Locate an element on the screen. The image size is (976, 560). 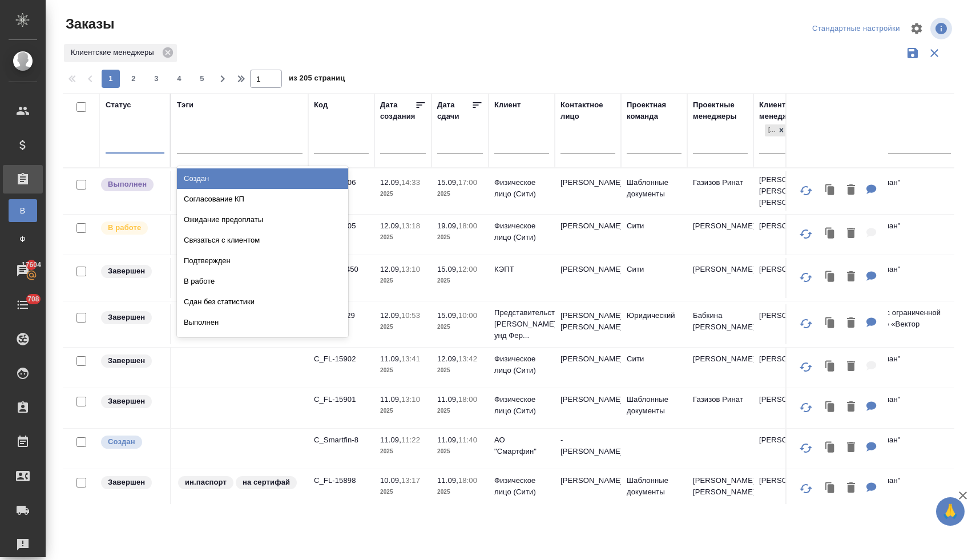
span: 5 is located at coordinates (202, 79).